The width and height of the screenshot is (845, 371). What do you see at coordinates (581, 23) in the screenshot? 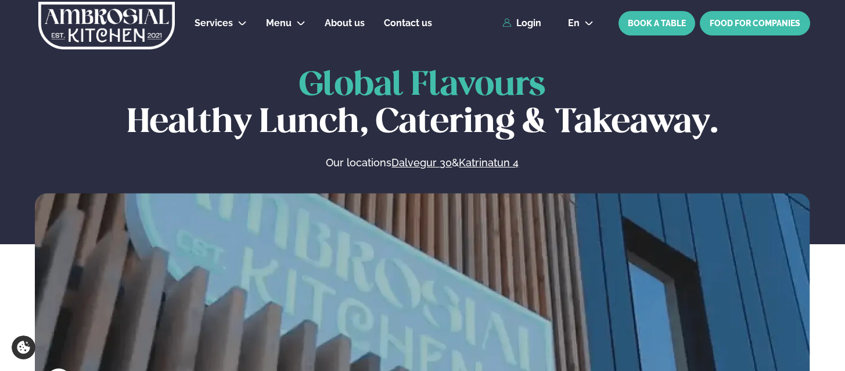
I see `button: en` at bounding box center [581, 23].